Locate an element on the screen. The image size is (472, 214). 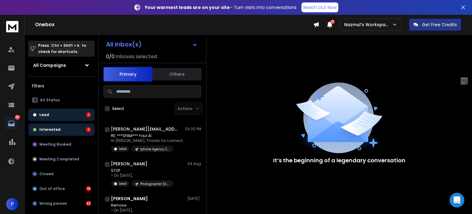
button: Meeting Booked is located at coordinates (61, 144).